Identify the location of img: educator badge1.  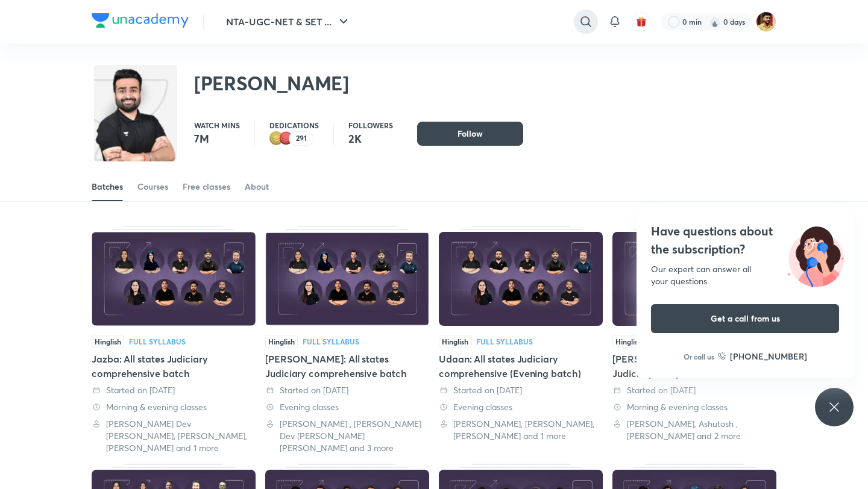
(287, 139).